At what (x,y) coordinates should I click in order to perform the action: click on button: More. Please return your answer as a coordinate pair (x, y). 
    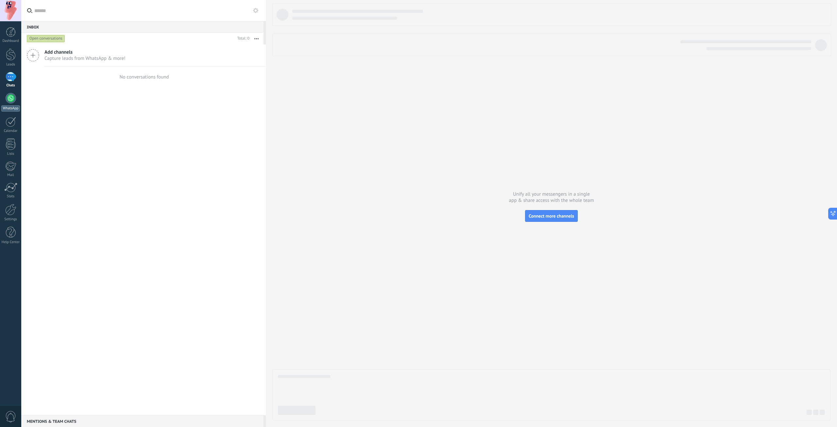
    Looking at the image, I should click on (256, 39).